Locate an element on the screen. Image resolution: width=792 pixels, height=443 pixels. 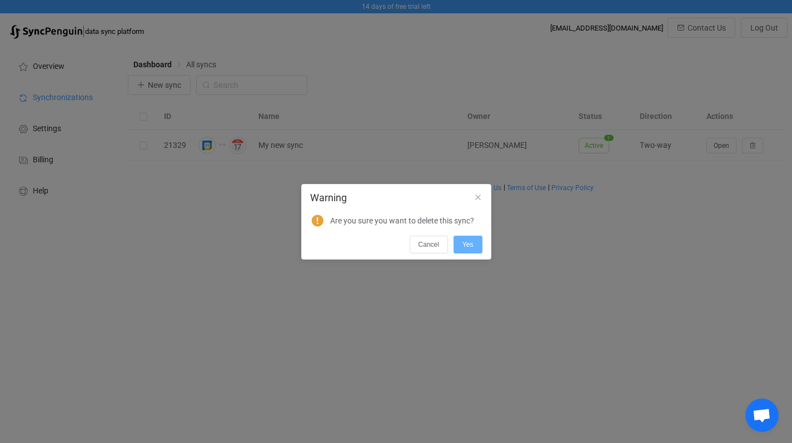
p: Are you sure you want to delete this sync? is located at coordinates (403, 221).